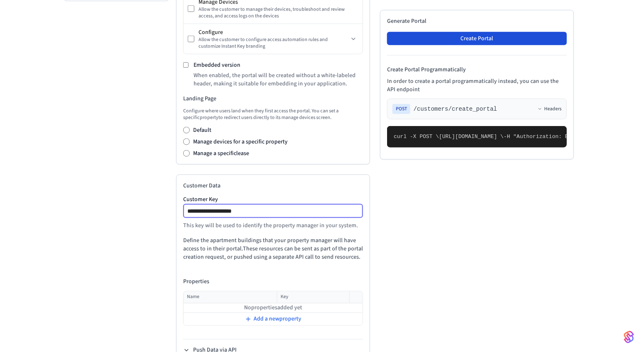 The height and width of the screenshot is (352, 644). Describe the element at coordinates (274, 32) in the screenshot. I see `div: Configure` at that location.